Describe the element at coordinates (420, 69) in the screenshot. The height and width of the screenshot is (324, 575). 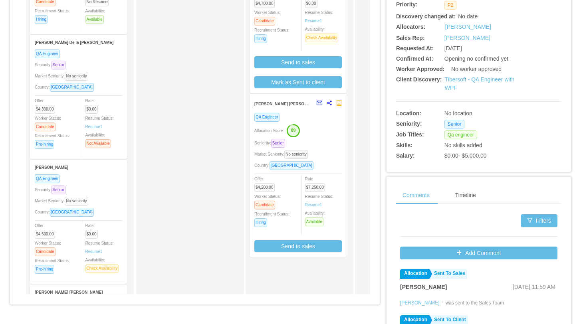
I see `b: Worker Approved:` at that location.